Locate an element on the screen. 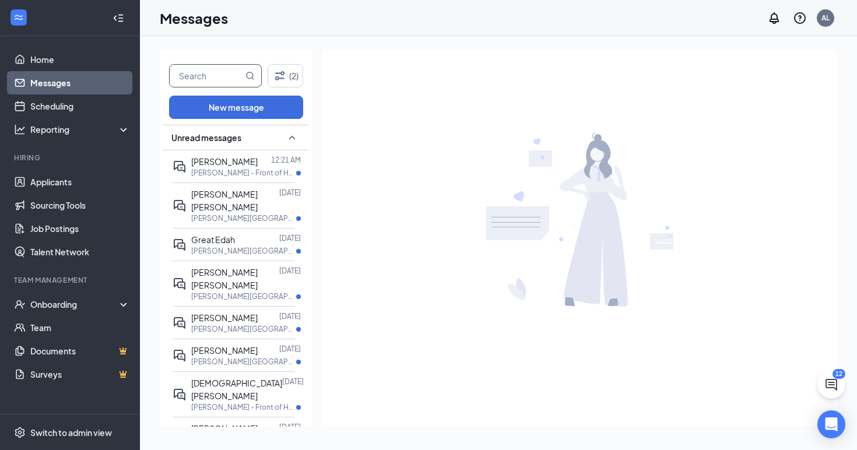 This screenshot has width=857, height=450. span: Great Edah is located at coordinates (213, 240).